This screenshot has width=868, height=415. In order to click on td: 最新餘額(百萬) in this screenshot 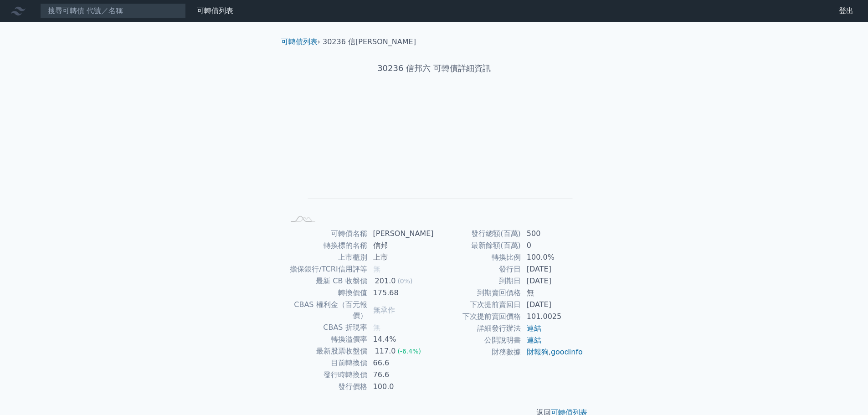, I will do `click(477, 246)`.